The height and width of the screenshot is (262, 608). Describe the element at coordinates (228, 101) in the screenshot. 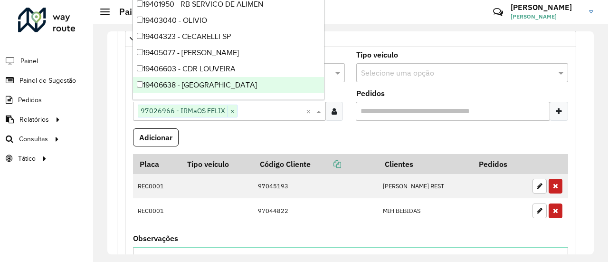

I see `div: 19407521 - SHIBATA S13 - JACARE` at that location.